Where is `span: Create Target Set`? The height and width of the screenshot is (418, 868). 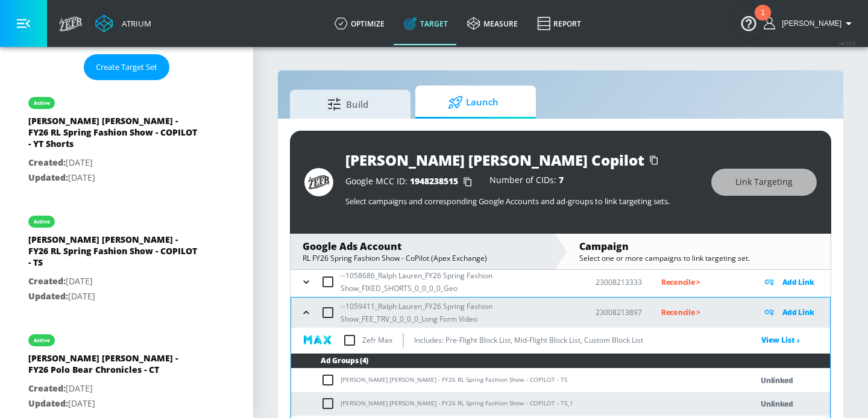
span: Create Target Set is located at coordinates (126, 67).